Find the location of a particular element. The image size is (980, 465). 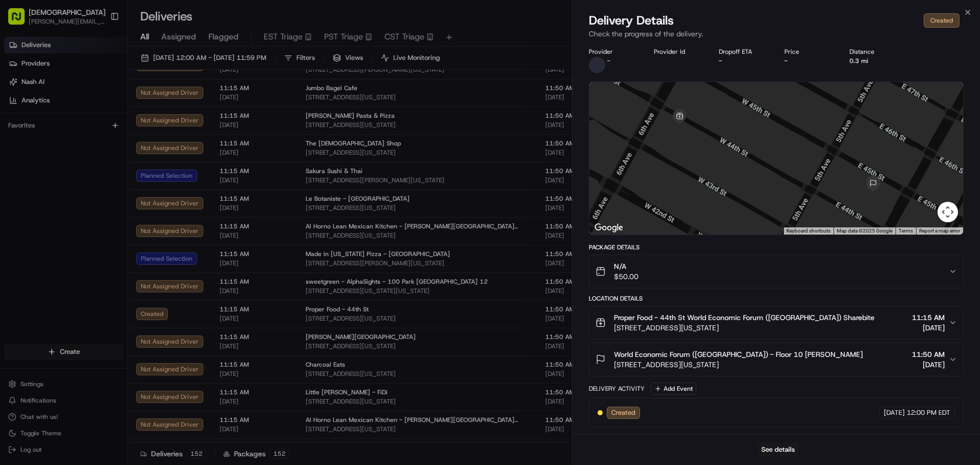

div: We're available if you need us! is located at coordinates (93, 112).